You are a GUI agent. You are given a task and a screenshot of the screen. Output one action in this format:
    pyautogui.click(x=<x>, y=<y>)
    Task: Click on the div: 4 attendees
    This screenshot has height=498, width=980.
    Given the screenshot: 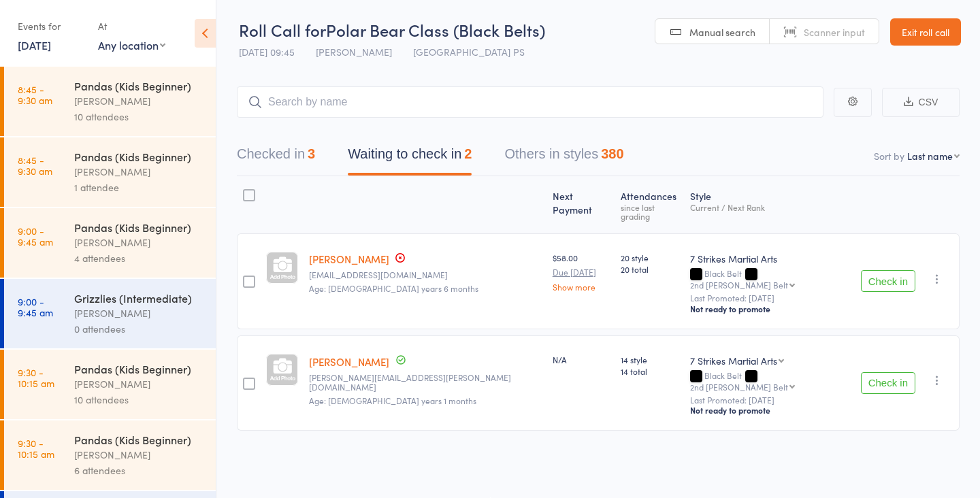 What is the action you would take?
    pyautogui.click(x=139, y=258)
    